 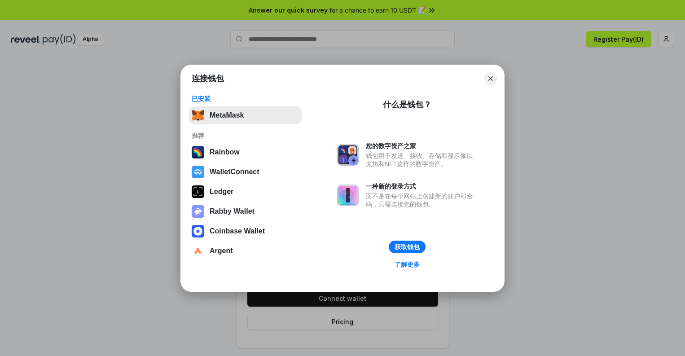 I want to click on button: Argent, so click(x=245, y=251).